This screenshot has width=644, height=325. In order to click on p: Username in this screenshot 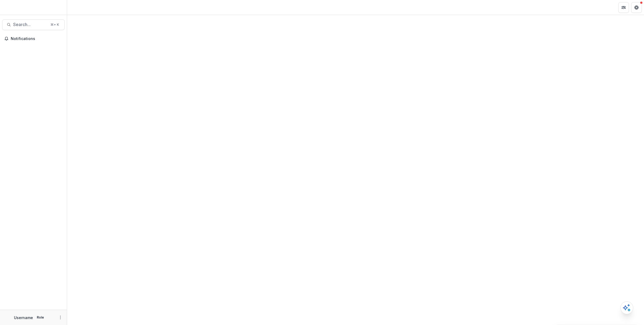, I will do `click(23, 317)`.